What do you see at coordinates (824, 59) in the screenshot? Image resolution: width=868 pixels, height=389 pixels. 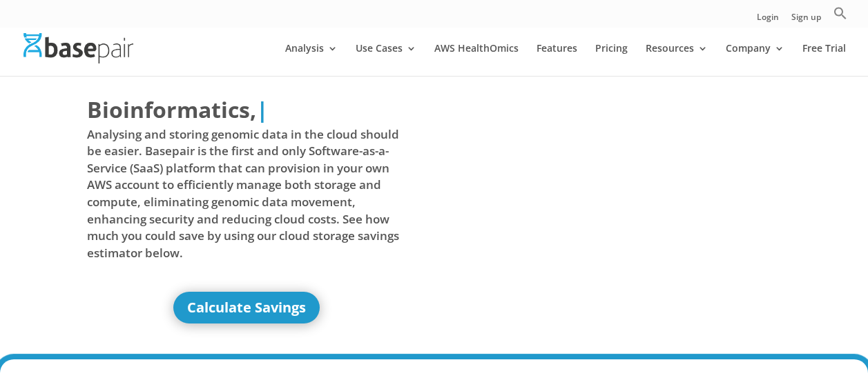 I see `a: Free Trial` at bounding box center [824, 59].